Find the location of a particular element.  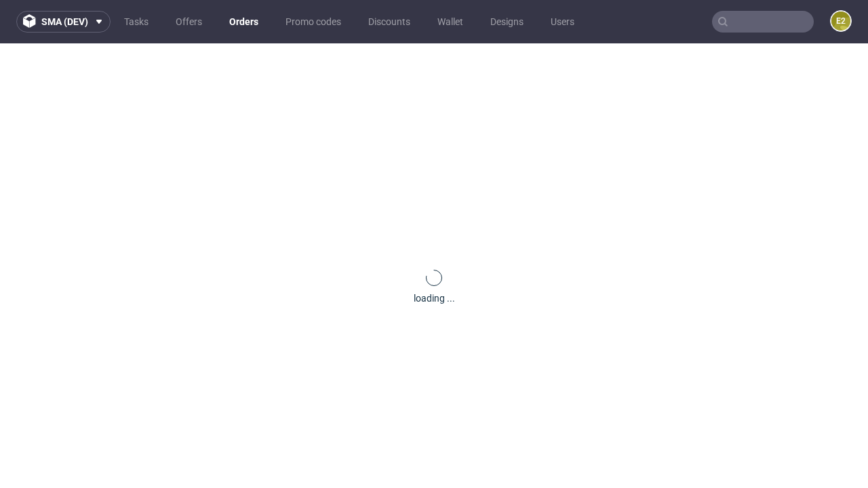

a: Tasks is located at coordinates (136, 22).